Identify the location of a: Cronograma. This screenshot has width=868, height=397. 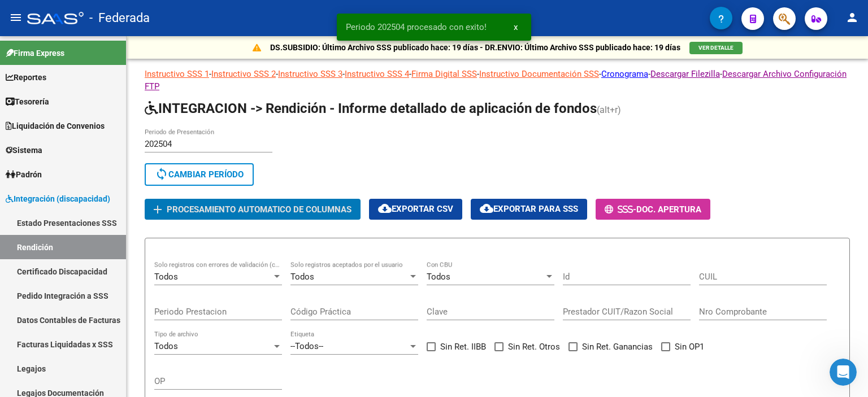
(625, 74).